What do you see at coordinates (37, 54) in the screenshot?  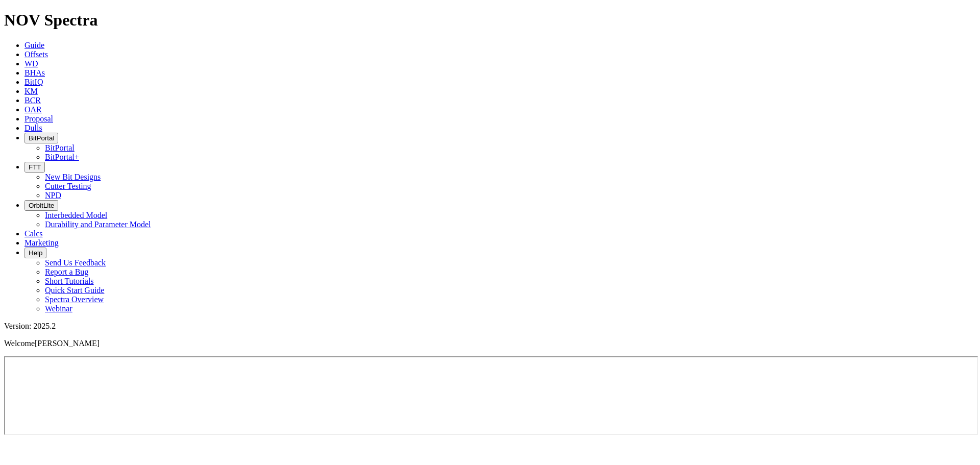 I see `a: Offsets` at bounding box center [37, 54].